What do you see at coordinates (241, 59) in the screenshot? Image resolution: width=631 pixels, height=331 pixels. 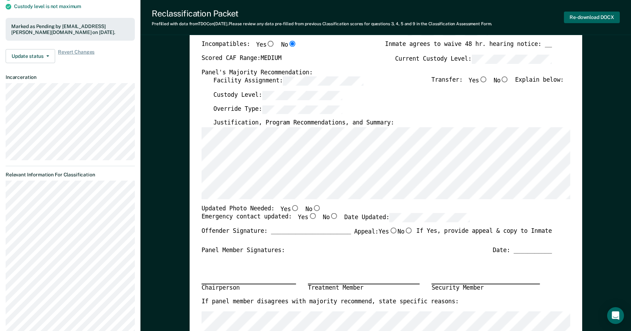 I see `label: Scored CAF Range: MEDIUM` at bounding box center [241, 59].